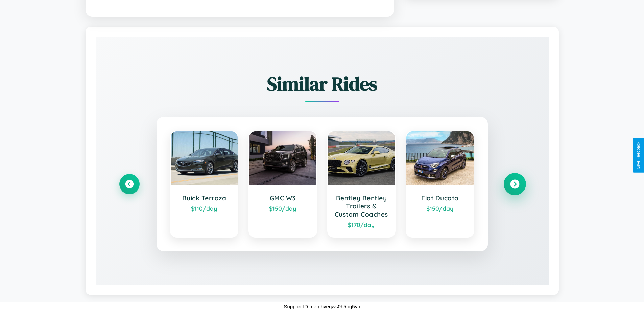 The width and height of the screenshot is (644, 311). I want to click on a: Fiat Ducato$150/day, so click(440, 184).